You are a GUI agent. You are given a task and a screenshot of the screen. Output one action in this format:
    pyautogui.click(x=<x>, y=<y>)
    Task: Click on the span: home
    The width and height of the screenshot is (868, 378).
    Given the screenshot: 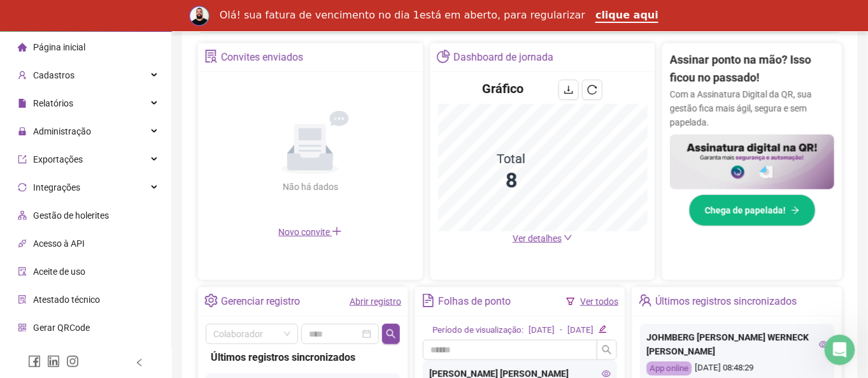 What is the action you would take?
    pyautogui.click(x=23, y=48)
    